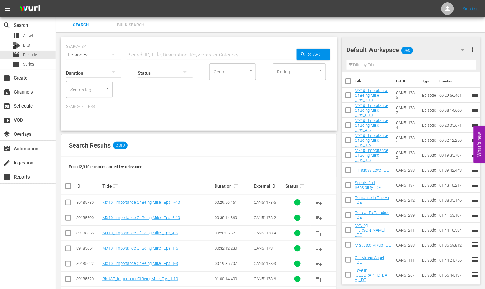  Describe the element at coordinates (234, 263) in the screenshot. I see `div: 00:19:35.707` at that location.